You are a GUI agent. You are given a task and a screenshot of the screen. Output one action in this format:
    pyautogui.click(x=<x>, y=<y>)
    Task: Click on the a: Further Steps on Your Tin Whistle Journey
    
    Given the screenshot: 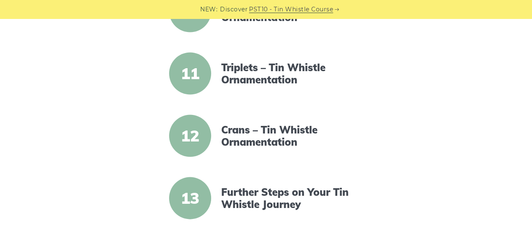 What is the action you would take?
    pyautogui.click(x=294, y=198)
    